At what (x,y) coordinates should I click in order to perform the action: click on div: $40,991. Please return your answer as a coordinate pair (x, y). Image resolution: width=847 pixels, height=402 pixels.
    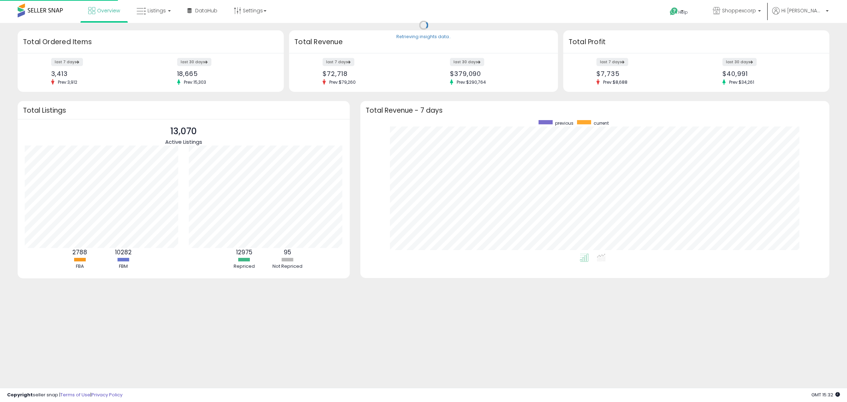
    Looking at the image, I should click on (770, 73).